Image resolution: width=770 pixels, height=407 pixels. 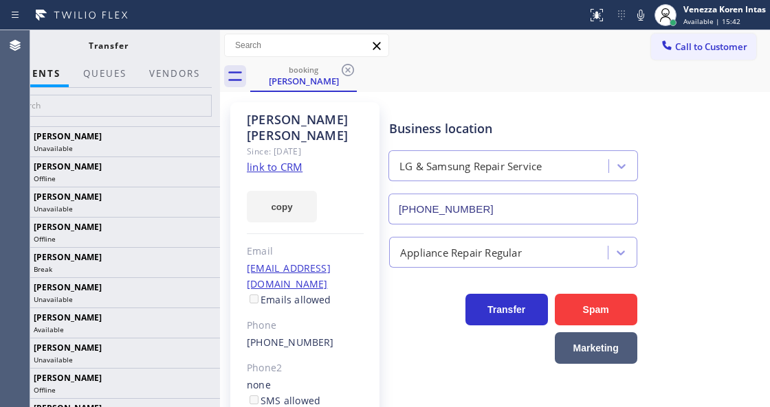 What do you see at coordinates (49, 330) in the screenshot?
I see `span: Available` at bounding box center [49, 330].